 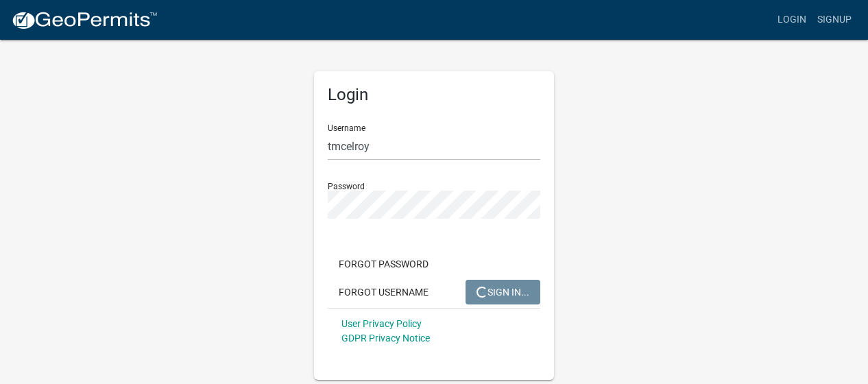 What do you see at coordinates (834, 20) in the screenshot?
I see `a: Signup` at bounding box center [834, 20].